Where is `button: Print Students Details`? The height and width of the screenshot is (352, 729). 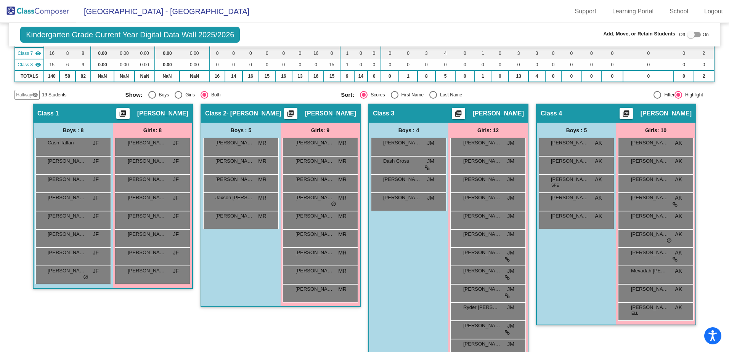 button: Print Students Details is located at coordinates (626, 114).